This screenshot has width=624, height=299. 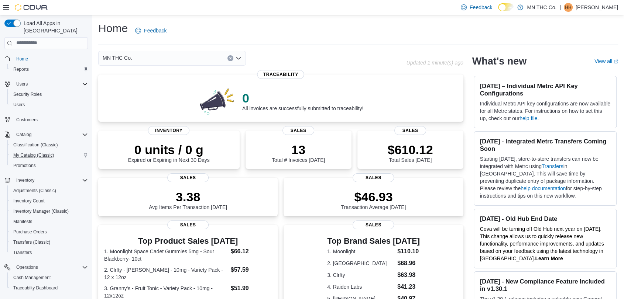 I want to click on button: Transfers (Classic), so click(x=49, y=242).